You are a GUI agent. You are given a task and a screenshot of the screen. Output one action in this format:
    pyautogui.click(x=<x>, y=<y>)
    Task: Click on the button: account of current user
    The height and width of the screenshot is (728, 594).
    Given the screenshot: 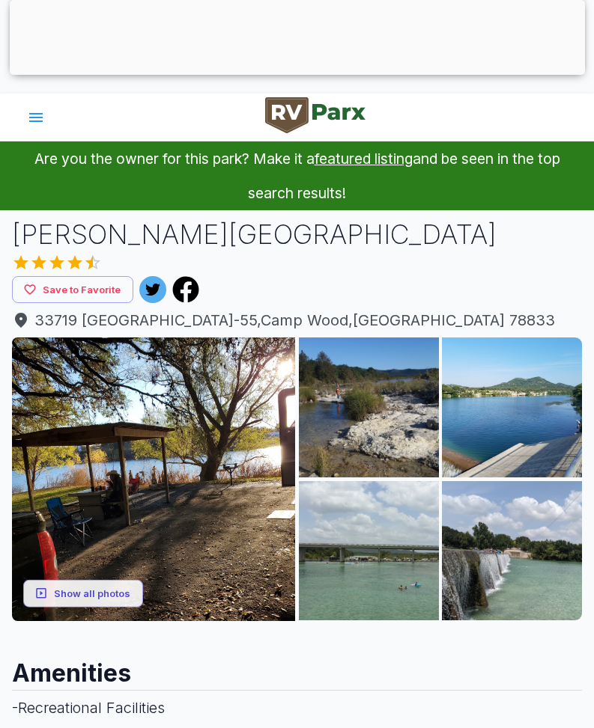 What is the action you would take?
    pyautogui.click(x=36, y=118)
    